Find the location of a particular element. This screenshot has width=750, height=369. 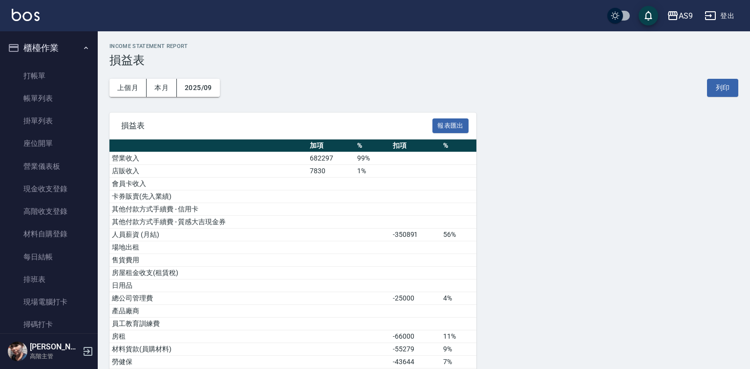

p: 高階主管 is located at coordinates (55, 356).